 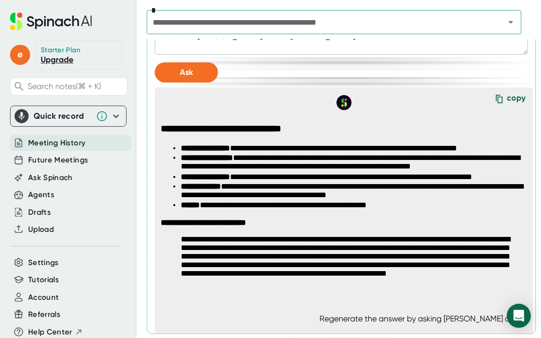 I want to click on span: Account, so click(x=43, y=297).